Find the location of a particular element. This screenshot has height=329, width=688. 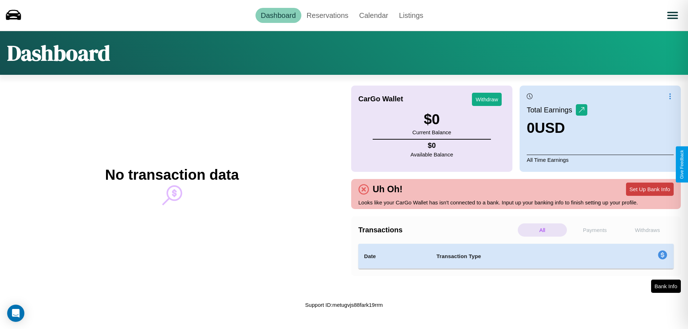

h4: Transactions is located at coordinates (437, 230).